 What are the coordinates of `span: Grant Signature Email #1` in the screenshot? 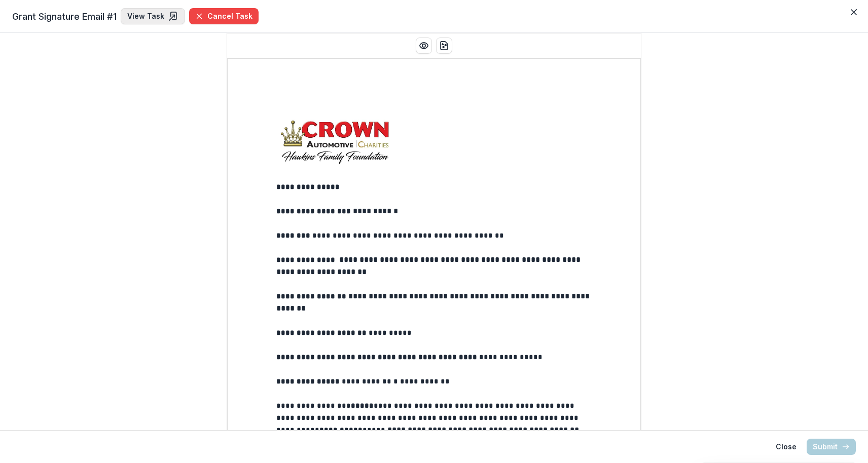 It's located at (65, 16).